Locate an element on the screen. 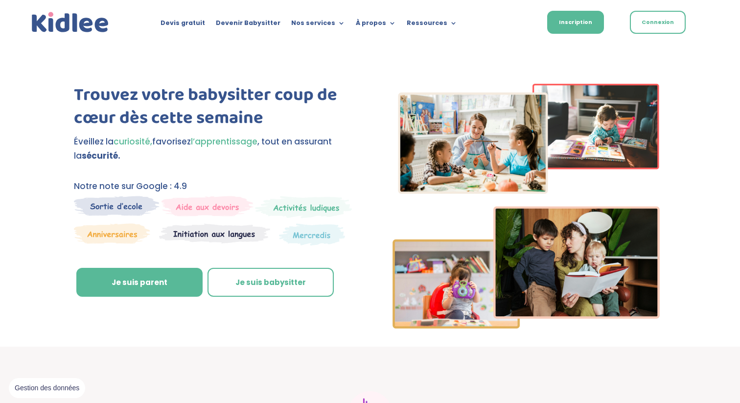 The image size is (740, 403). p: Notre note sur Google : 4.9 is located at coordinates (214, 186).